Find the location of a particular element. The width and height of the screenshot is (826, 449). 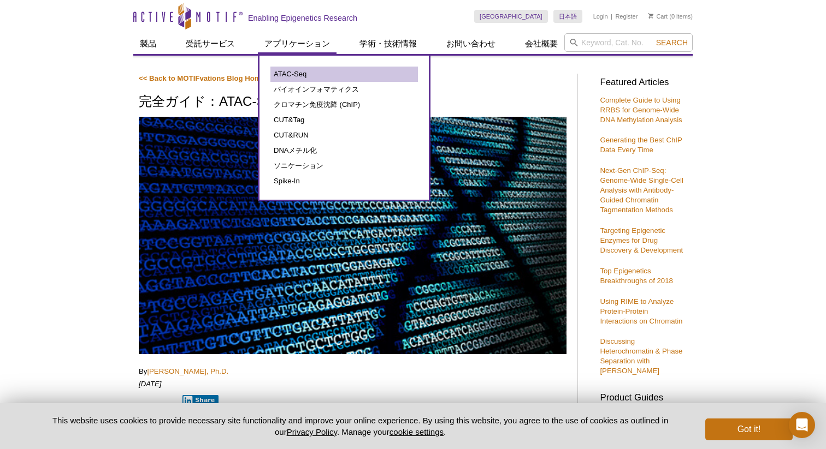

a: Complete Guide to Using RRBS for Genome-Wide DNA Methylation Analysis is located at coordinates (641, 110).